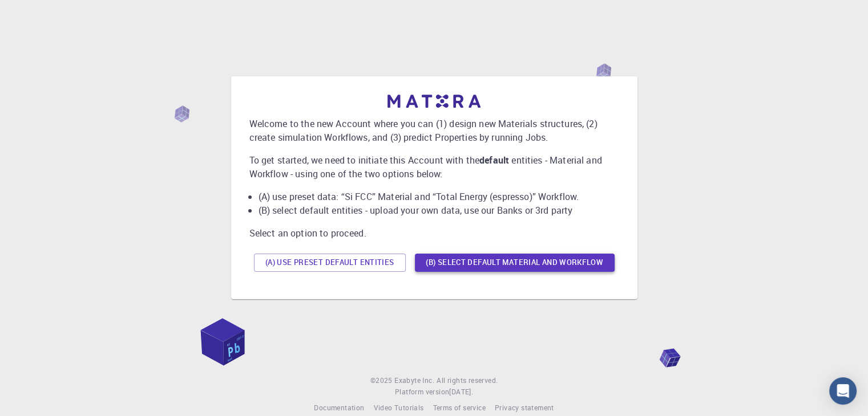 The height and width of the screenshot is (416, 868). What do you see at coordinates (422, 392) in the screenshot?
I see `span: Platform version` at bounding box center [422, 392].